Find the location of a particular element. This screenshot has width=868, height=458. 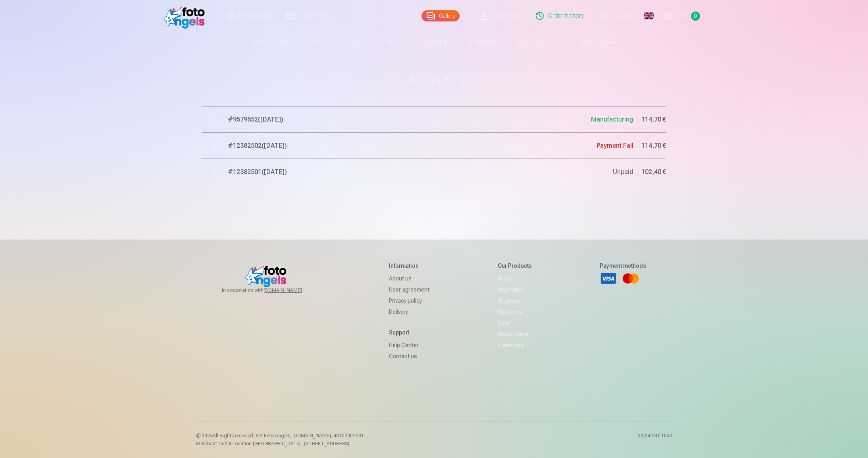

img: /fa1 is located at coordinates (186, 16).